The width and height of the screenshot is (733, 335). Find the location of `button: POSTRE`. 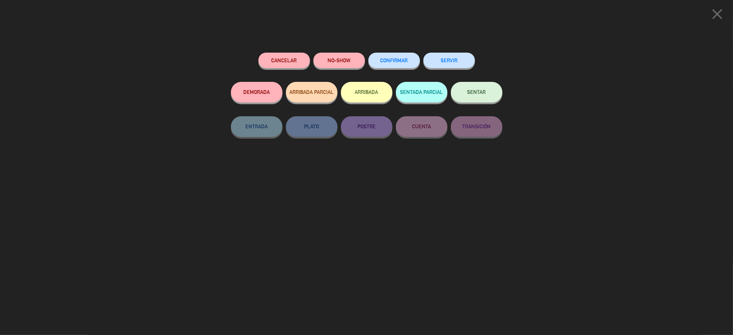

button: POSTRE is located at coordinates (367, 127).